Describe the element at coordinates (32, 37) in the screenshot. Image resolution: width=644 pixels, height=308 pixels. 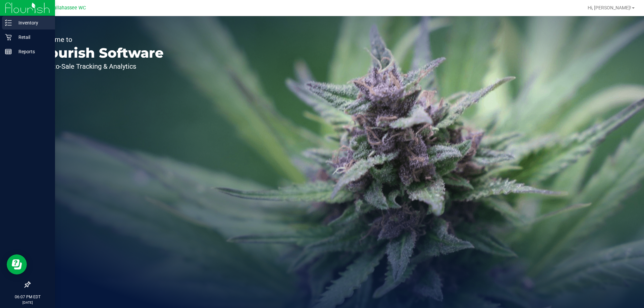
I see `p: Retail` at that location.